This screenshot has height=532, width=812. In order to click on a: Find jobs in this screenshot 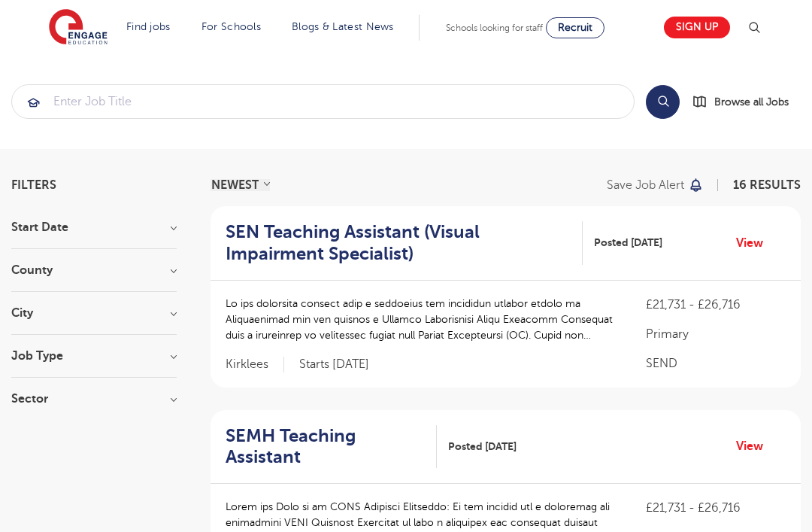, I will do `click(148, 26)`.